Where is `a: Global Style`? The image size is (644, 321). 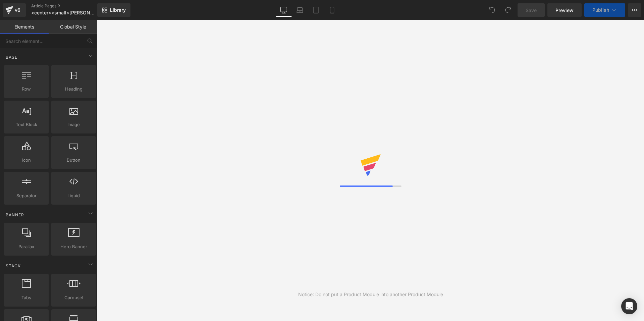
a: Global Style is located at coordinates (73, 27).